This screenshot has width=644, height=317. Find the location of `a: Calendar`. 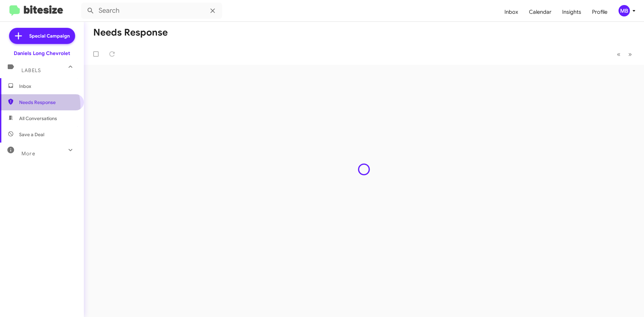

a: Calendar is located at coordinates (540, 12).